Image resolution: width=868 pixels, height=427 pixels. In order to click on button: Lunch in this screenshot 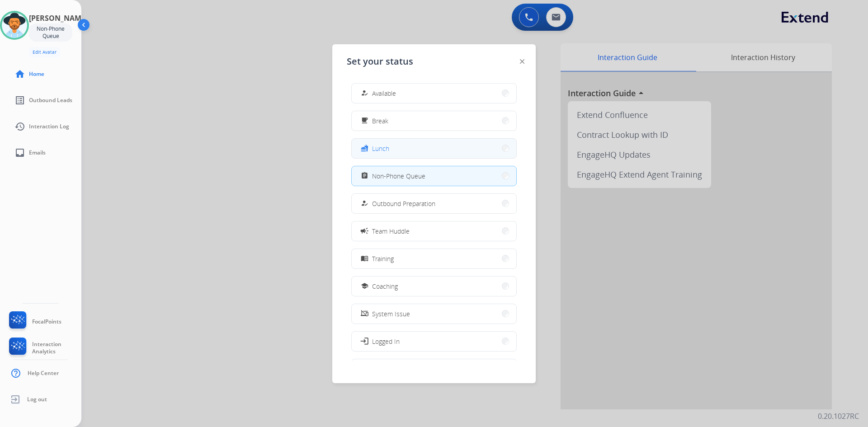, I will do `click(434, 149)`.